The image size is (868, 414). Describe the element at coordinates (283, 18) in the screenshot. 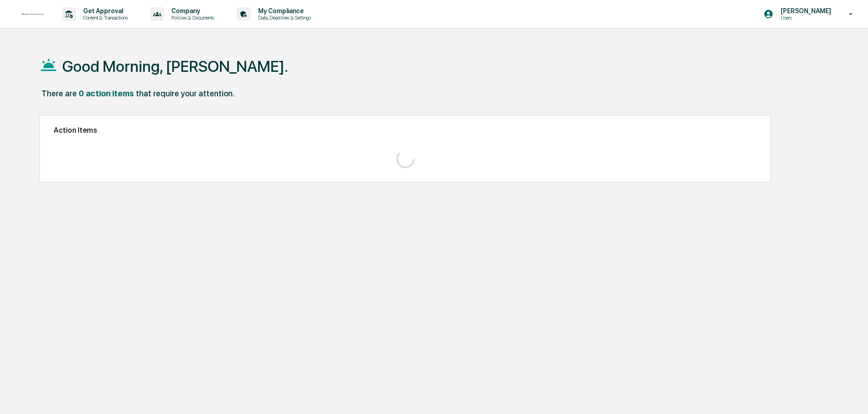

I see `p: Data, Deadlines & Settings` at that location.